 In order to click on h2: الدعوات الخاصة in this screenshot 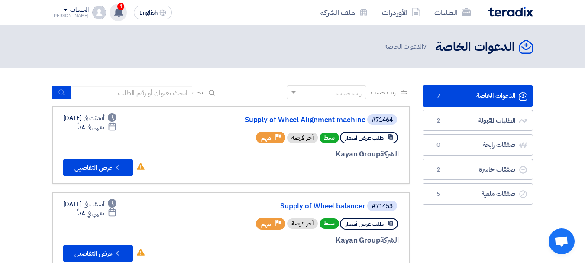, I will do `click(475, 47)`.